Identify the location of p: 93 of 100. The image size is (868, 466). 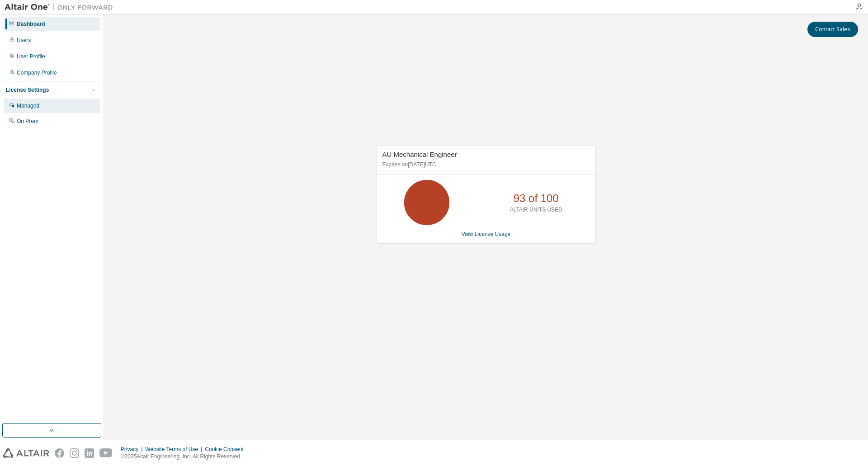
(536, 199).